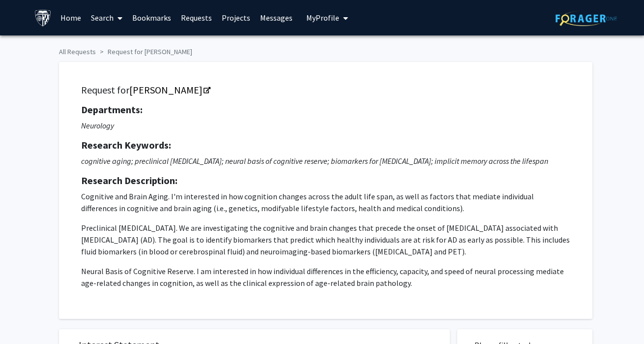 The width and height of the screenshot is (644, 344). I want to click on p: Cognitive and Brain Aging. I'm interested in how cognition changes across the adult life span, as..., so click(326, 202).